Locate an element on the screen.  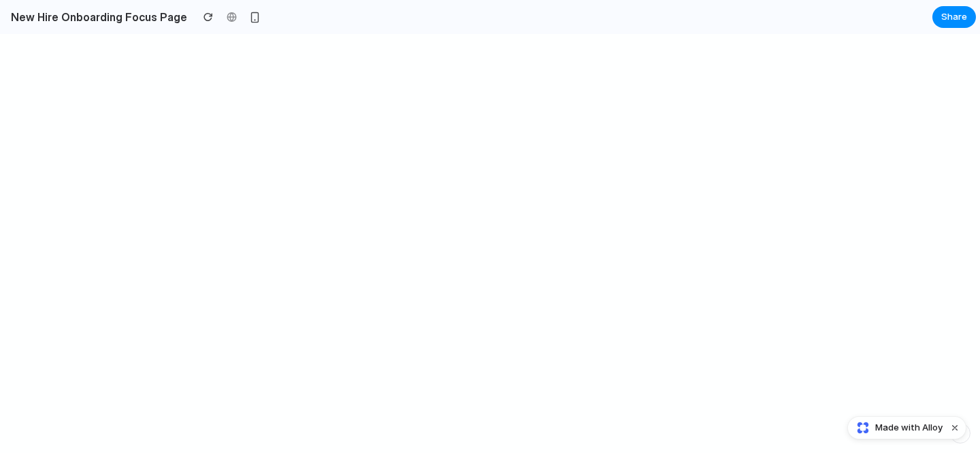
button: Share is located at coordinates (954, 17).